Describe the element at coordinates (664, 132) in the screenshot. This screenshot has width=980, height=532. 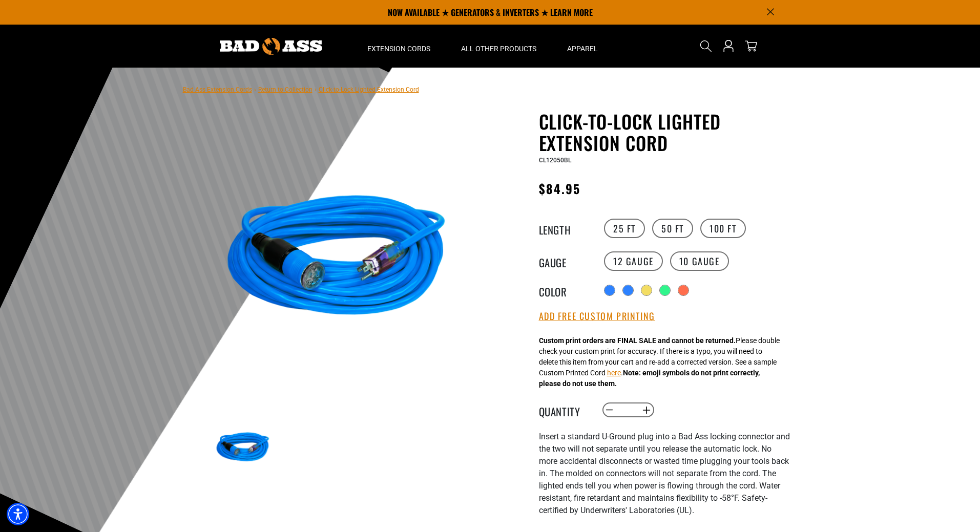
I see `h1: Click-to-Lock Lighted Extension Cord` at that location.